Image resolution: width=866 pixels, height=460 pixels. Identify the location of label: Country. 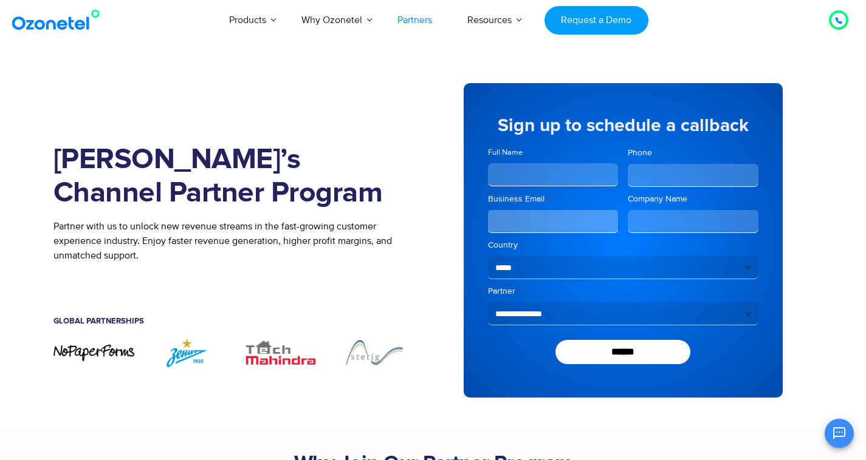
(623, 245).